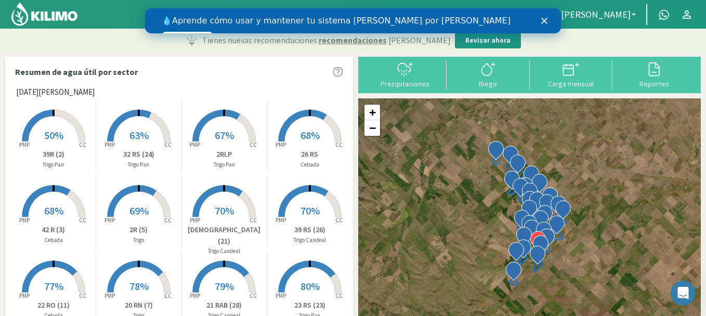  What do you see at coordinates (42, 30) in the screenshot?
I see `a: Ver videos` at bounding box center [42, 30].